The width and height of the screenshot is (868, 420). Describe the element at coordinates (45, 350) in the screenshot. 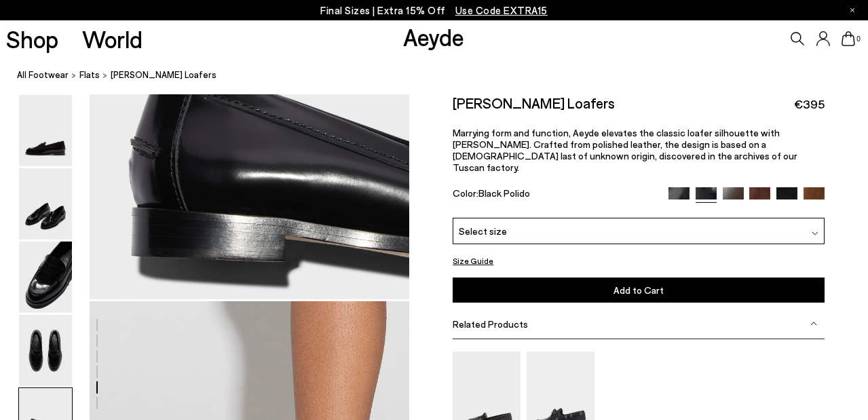

I see `img: Oscar Leather Loafers - Image 4` at that location.